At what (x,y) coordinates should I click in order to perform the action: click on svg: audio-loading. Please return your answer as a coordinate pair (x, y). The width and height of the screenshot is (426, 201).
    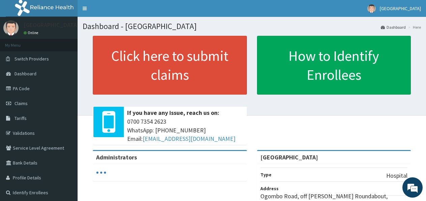
    Looking at the image, I should click on (101, 172).